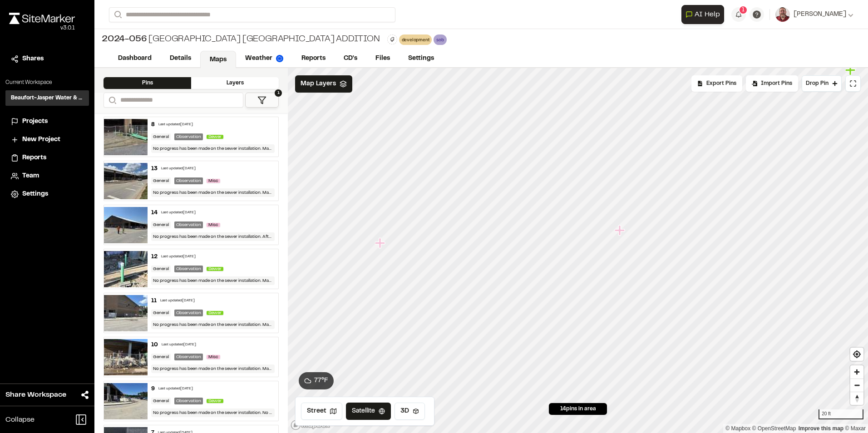 The height and width of the screenshot is (433, 868). What do you see at coordinates (350, 59) in the screenshot?
I see `a: CD's` at bounding box center [350, 59].